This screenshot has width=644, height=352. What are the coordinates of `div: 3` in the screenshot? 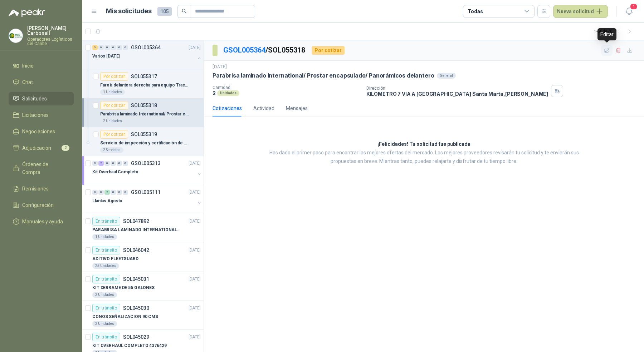 It's located at (95, 48).